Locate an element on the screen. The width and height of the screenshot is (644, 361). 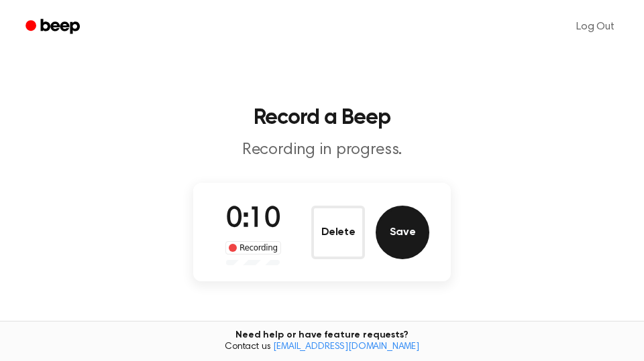
button: Save Audio Record is located at coordinates (402, 233).